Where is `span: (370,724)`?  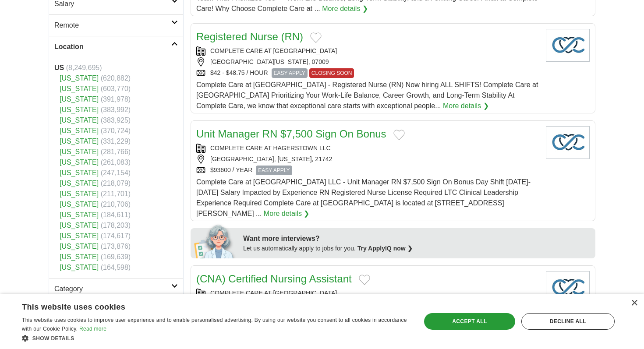
span: (370,724) is located at coordinates (116, 131).